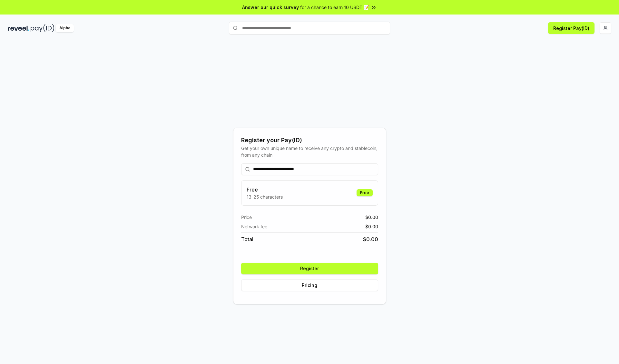 The height and width of the screenshot is (364, 619). Describe the element at coordinates (572, 28) in the screenshot. I see `button: Register Pay(ID)` at that location.